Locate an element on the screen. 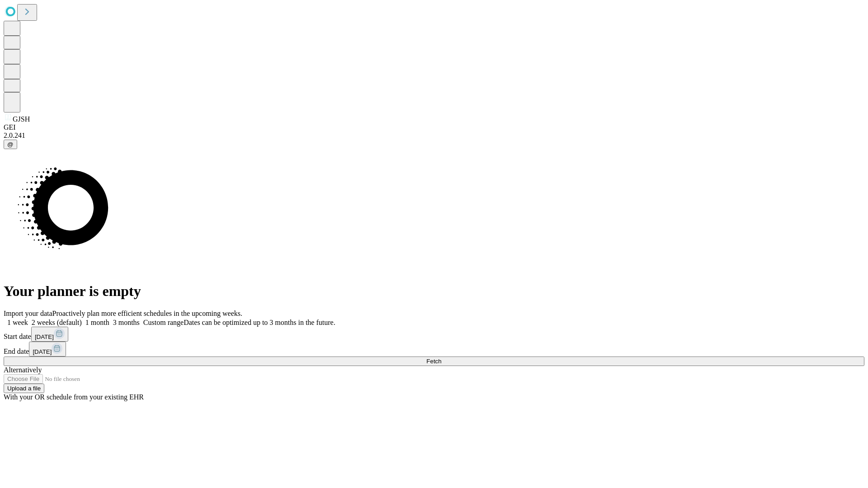 The width and height of the screenshot is (868, 488). span: 1 month is located at coordinates (97, 322).